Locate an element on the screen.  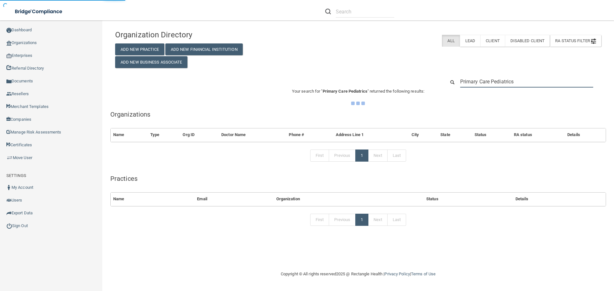
label: Lead is located at coordinates (470, 41).